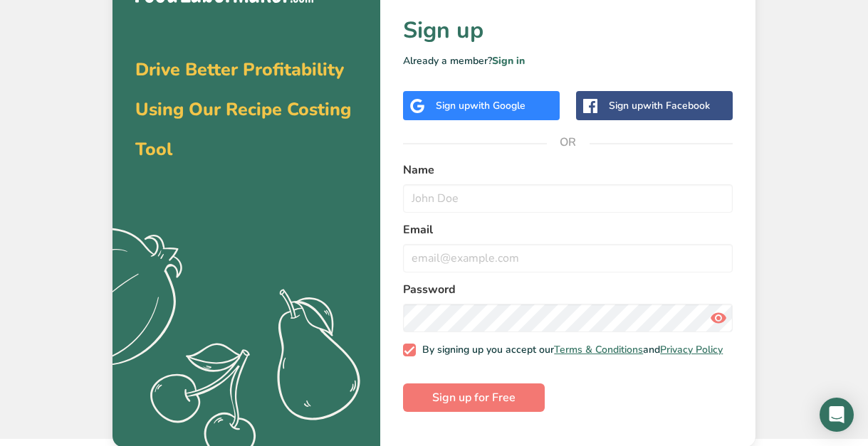 The image size is (868, 446). What do you see at coordinates (243, 109) in the screenshot?
I see `span: Drive Better Profitability Using Our Recipe Costing Tool` at bounding box center [243, 109].